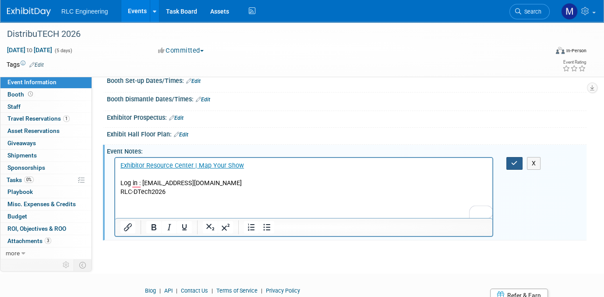 The height and width of the screenshot is (297, 604). What do you see at coordinates (150, 290) in the screenshot?
I see `a: Blog` at bounding box center [150, 290].